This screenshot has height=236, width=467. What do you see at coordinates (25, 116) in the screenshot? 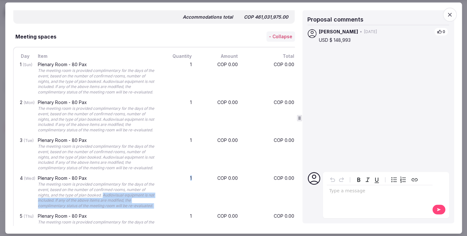
I see `div: 2` at bounding box center [25, 116].